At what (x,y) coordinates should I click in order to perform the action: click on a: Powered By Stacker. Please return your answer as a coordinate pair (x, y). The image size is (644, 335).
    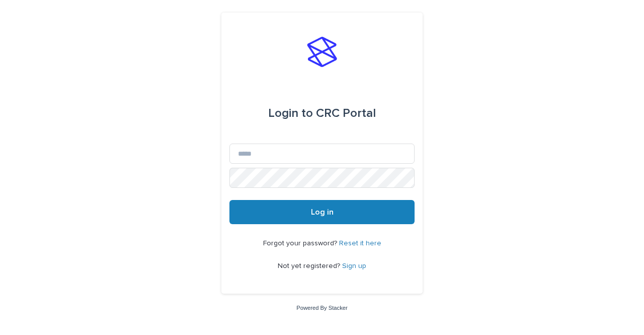
    Looking at the image, I should click on (322, 307).